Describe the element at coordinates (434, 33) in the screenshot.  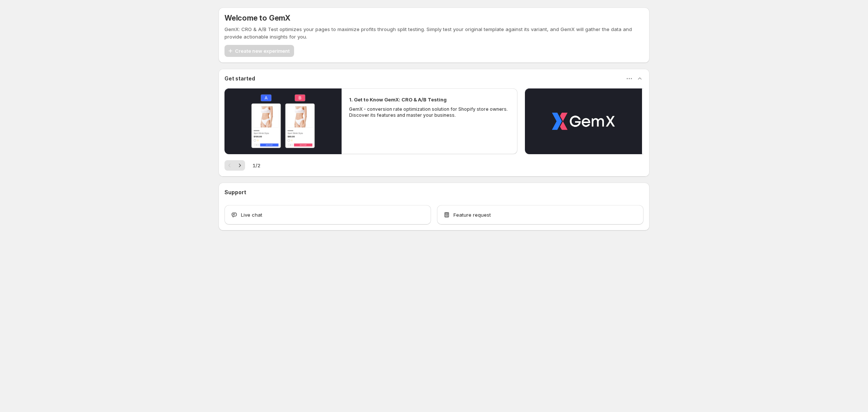
I see `p: GemX: CRO & A/B Test optimizes your pages to maximize profits through split testing. Simply test ...` at that location.